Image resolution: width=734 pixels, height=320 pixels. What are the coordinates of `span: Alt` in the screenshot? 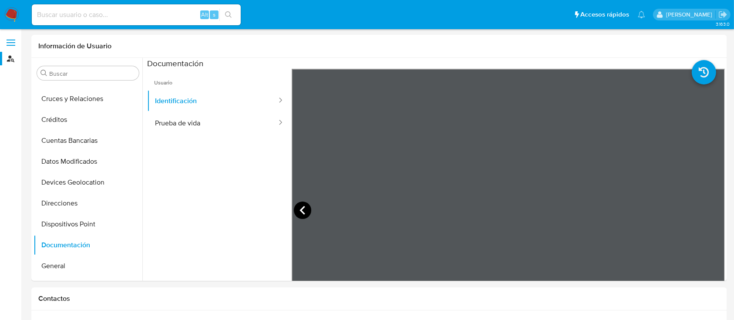 It's located at (205, 14).